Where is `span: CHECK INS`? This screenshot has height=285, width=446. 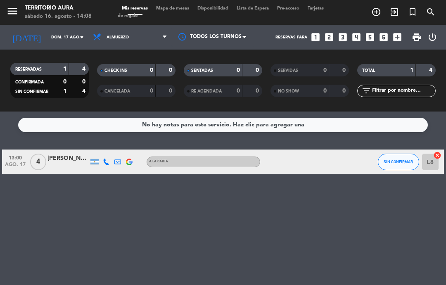
span: CHECK INS is located at coordinates (116, 71).